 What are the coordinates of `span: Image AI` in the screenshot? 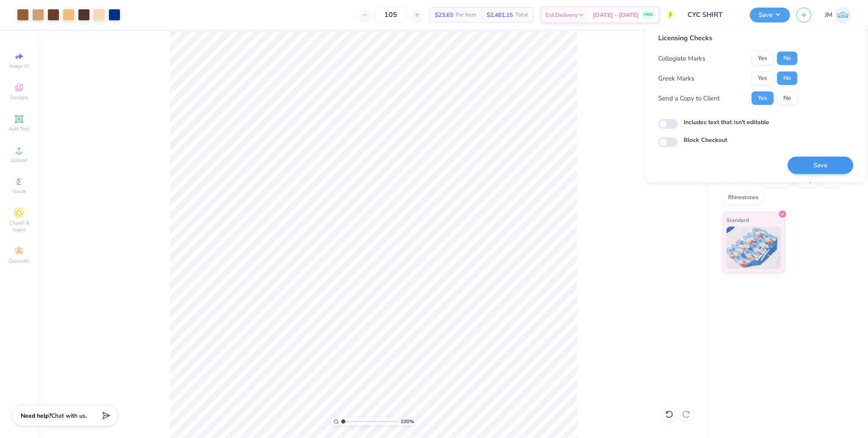 It's located at (19, 66).